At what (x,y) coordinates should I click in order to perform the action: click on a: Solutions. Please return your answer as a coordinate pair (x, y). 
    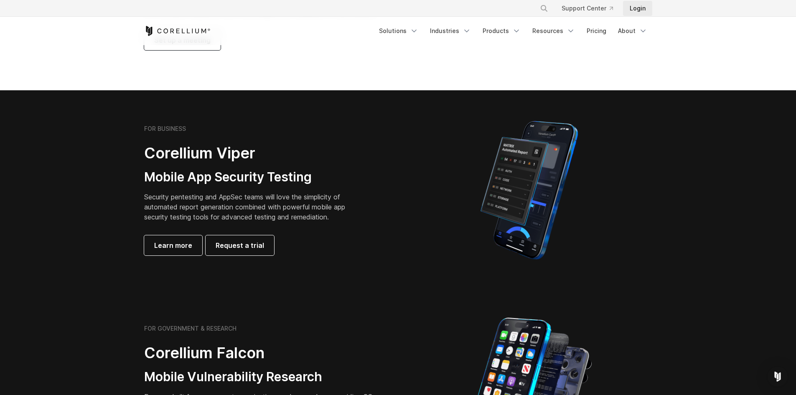
    Looking at the image, I should click on (398, 31).